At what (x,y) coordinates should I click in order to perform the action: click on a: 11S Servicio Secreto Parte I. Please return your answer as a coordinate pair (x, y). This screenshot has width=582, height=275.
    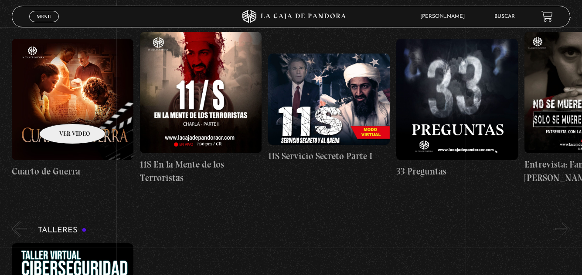
    Looking at the image, I should click on (328, 108).